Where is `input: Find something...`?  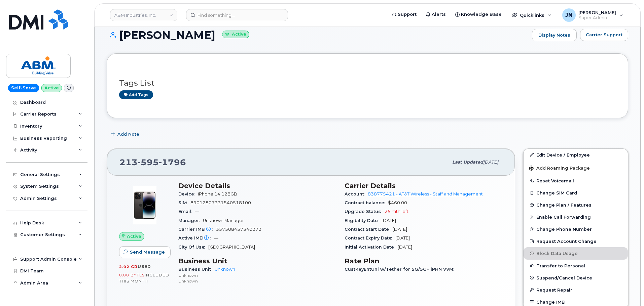
input: Find something... is located at coordinates (237, 15).